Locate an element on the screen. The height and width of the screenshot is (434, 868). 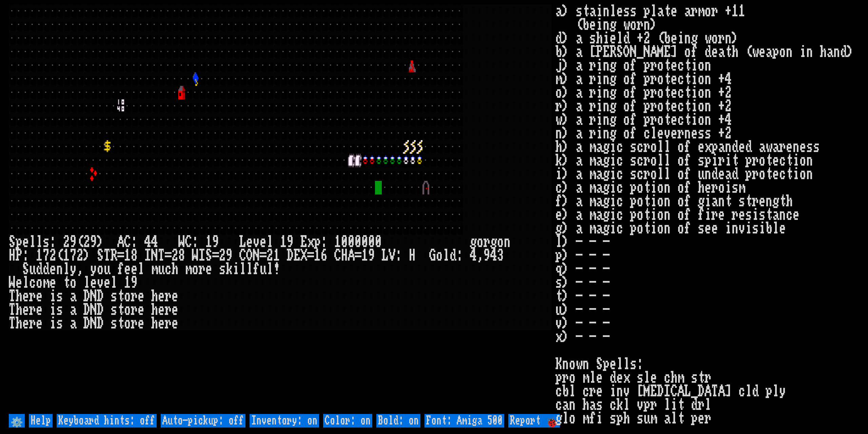
input: Auto-pickup: off is located at coordinates (203, 421).